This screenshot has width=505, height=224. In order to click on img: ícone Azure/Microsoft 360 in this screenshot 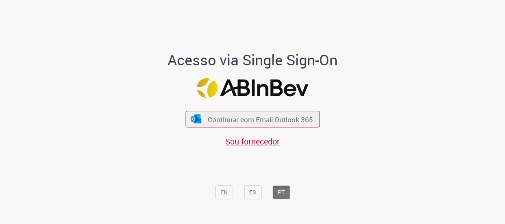, I will do `click(196, 119)`.